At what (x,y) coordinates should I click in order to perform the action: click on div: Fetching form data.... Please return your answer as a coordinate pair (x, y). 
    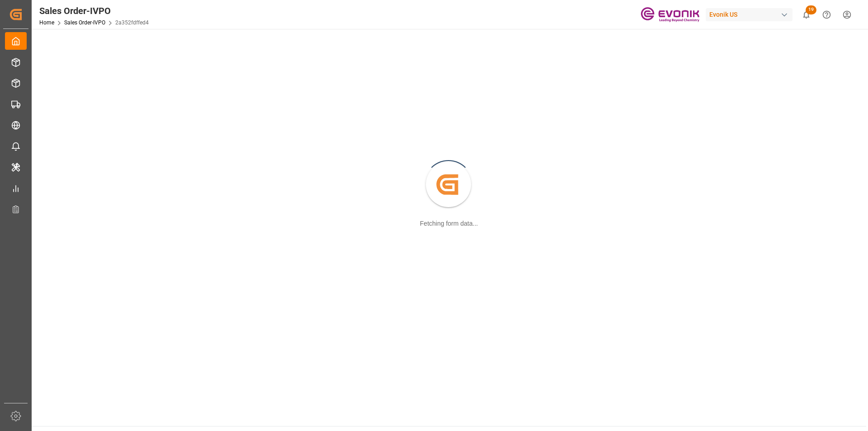
    Looking at the image, I should click on (449, 223).